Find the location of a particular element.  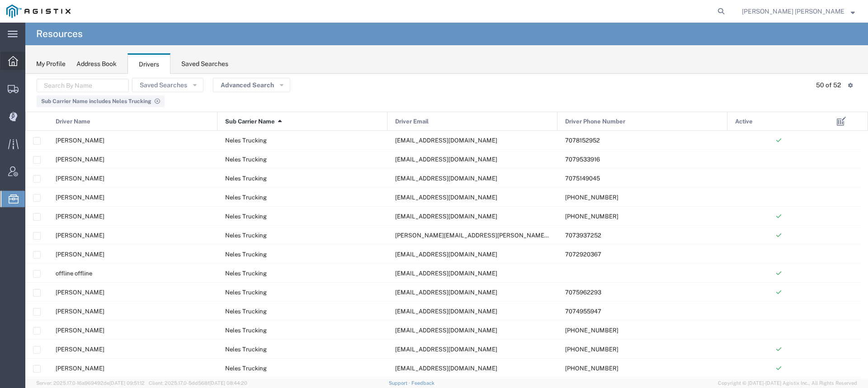

span: Client: 2025.17.0-5dd568f is located at coordinates (198, 383).